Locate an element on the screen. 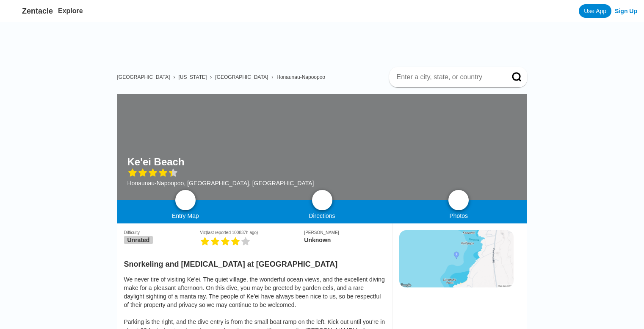 The height and width of the screenshot is (329, 644). img: staticmap is located at coordinates (456, 258).